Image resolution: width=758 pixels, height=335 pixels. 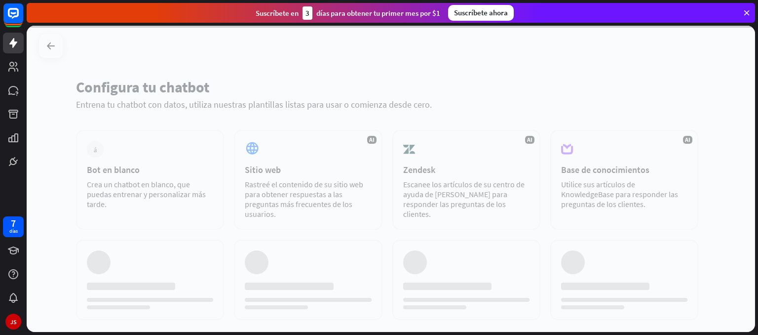 What do you see at coordinates (13, 231) in the screenshot?
I see `font: días` at bounding box center [13, 231].